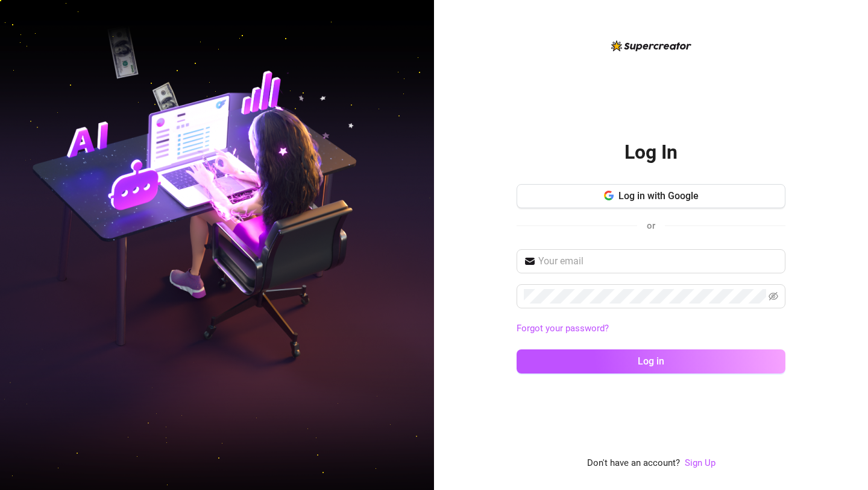 Image resolution: width=868 pixels, height=490 pixels. What do you see at coordinates (659, 195) in the screenshot?
I see `span: Log in with Google` at bounding box center [659, 195].